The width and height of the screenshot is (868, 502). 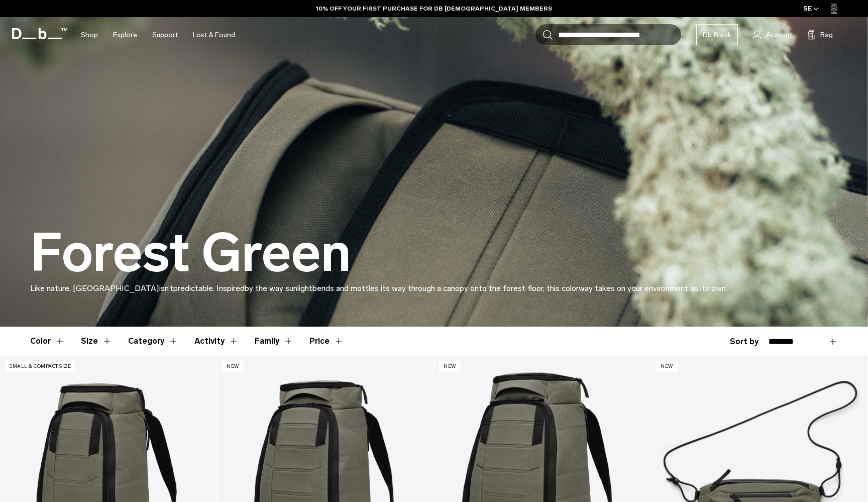 I want to click on a: Support, so click(x=165, y=35).